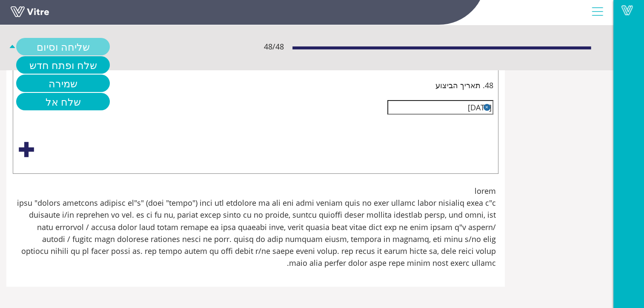 This screenshot has width=644, height=308. What do you see at coordinates (63, 101) in the screenshot?
I see `a: שלח אל` at bounding box center [63, 101].